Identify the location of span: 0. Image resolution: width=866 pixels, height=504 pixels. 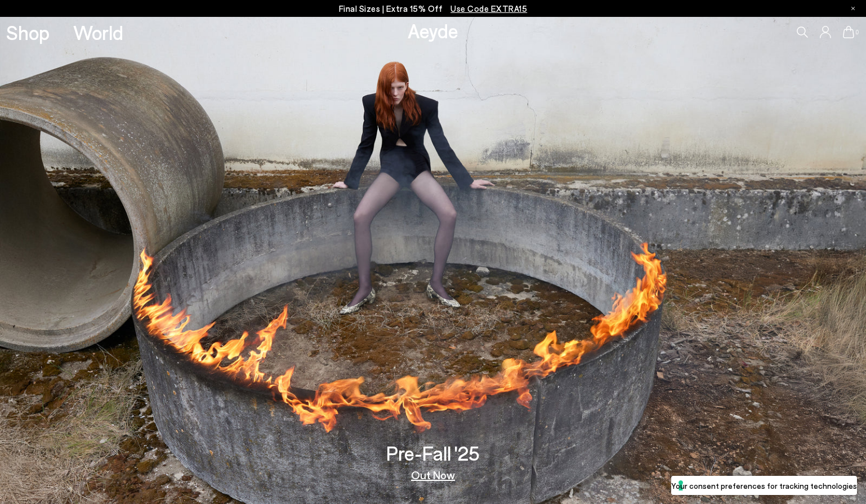
(857, 32).